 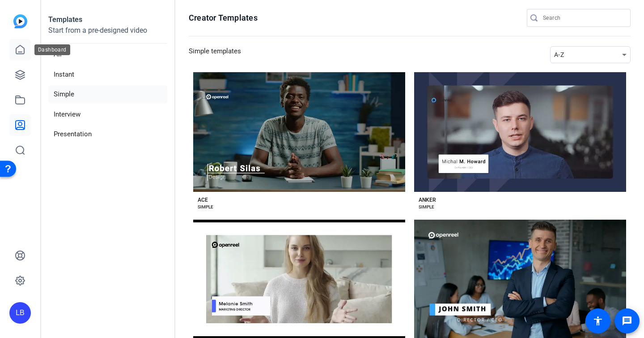 I want to click on li: Interview, so click(x=108, y=114).